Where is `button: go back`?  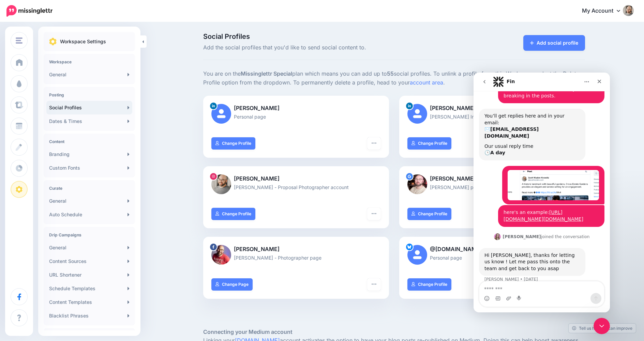
button: go back is located at coordinates (11, 9).